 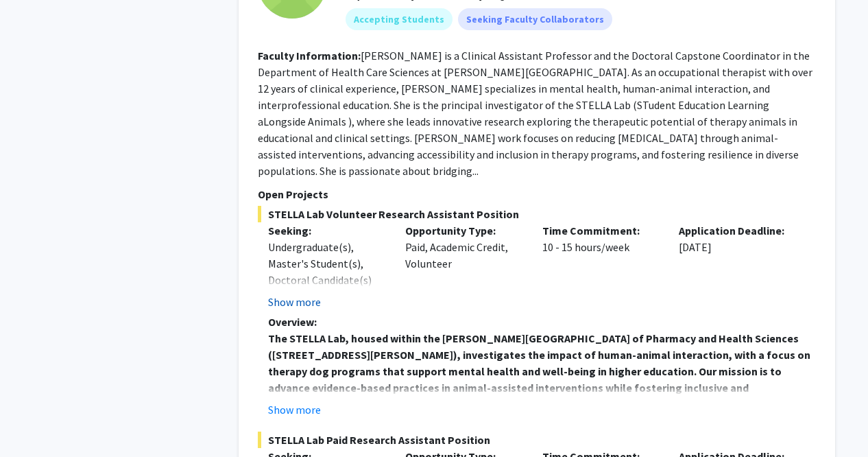 I want to click on mat-chip: Accepting Students, so click(x=399, y=19).